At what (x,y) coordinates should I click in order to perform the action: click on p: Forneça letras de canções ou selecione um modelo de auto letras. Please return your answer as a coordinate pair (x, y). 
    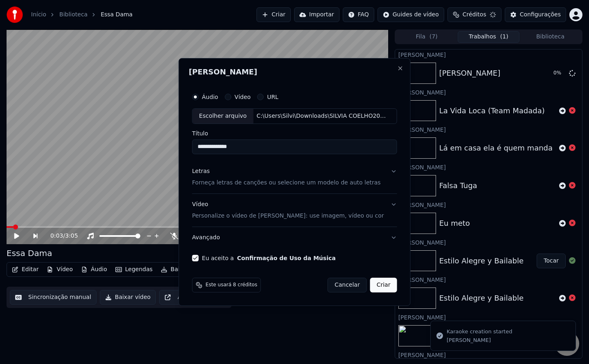
    Looking at the image, I should click on (286, 183).